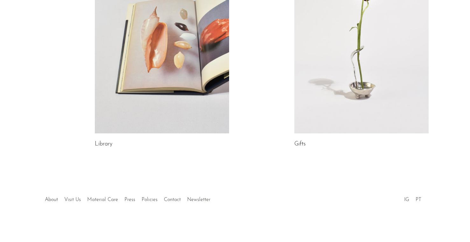 This screenshot has width=470, height=242. Describe the element at coordinates (72, 200) in the screenshot. I see `a: Visit Us` at that location.